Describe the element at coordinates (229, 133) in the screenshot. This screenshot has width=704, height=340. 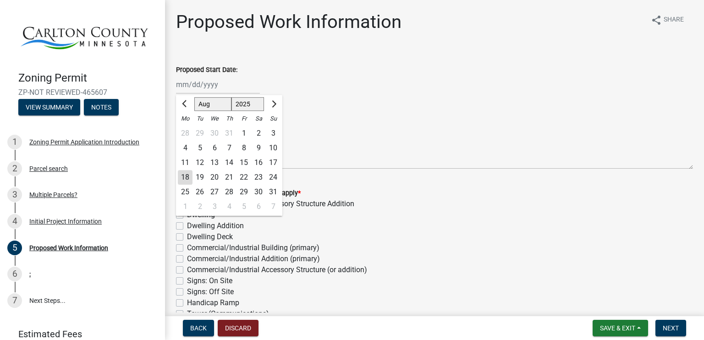
I see `div: Thursday, July 31, 2025` at that location.